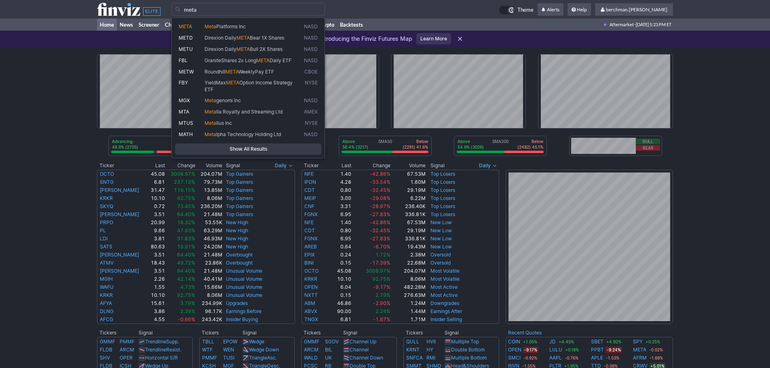 The image size is (770, 368). Describe the element at coordinates (163, 350) in the screenshot. I see `a: TrendlineResist.` at that location.